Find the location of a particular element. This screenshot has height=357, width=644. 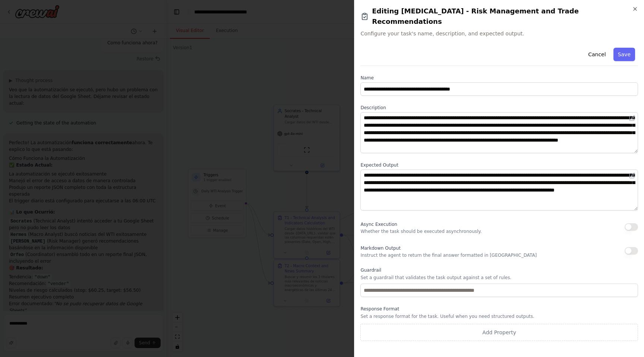

span: Async Execution is located at coordinates (379, 224).